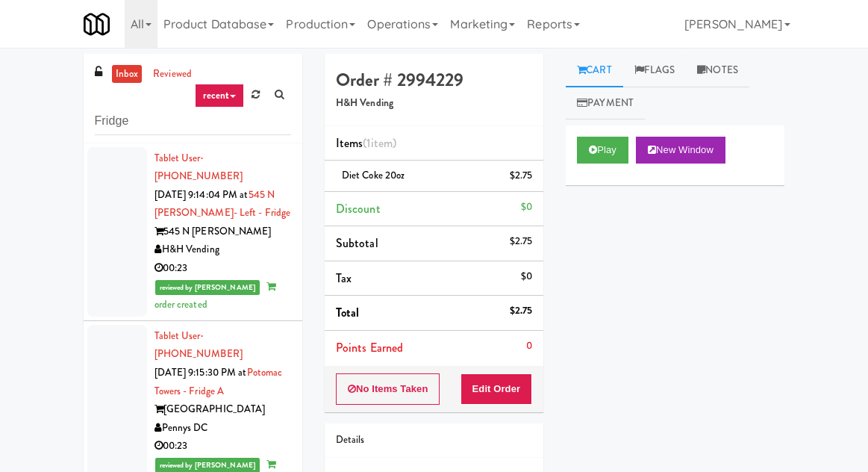  I want to click on span: Items, so click(366, 143).